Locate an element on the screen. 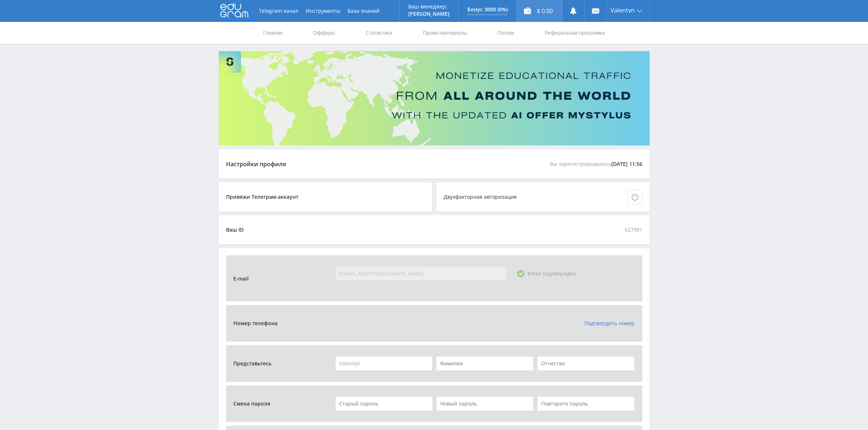  div: Настройки профиля is located at coordinates (256, 164).